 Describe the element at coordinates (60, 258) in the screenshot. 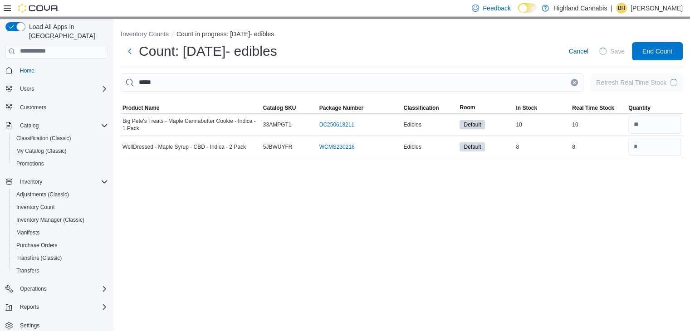

I see `button: Transfers (Classic)` at that location.